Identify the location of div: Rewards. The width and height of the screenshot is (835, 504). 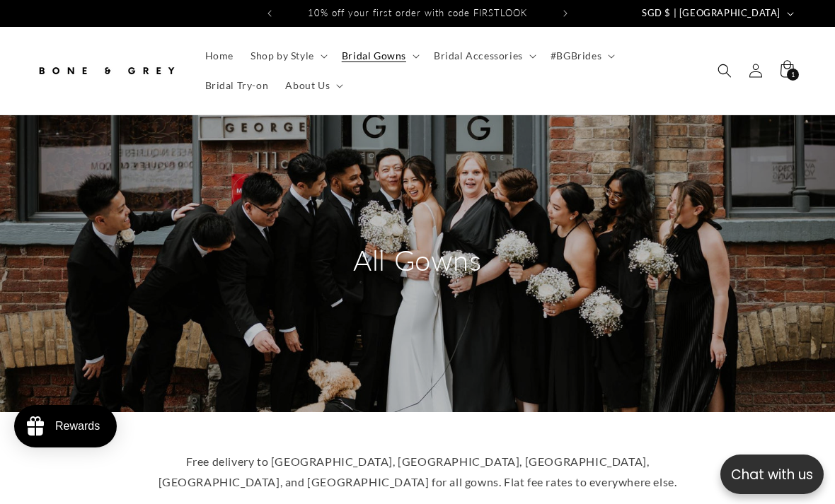
(77, 426).